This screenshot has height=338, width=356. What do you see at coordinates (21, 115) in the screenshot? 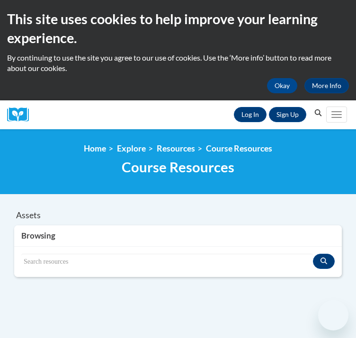
I see `a: Cox Campus` at bounding box center [21, 115].